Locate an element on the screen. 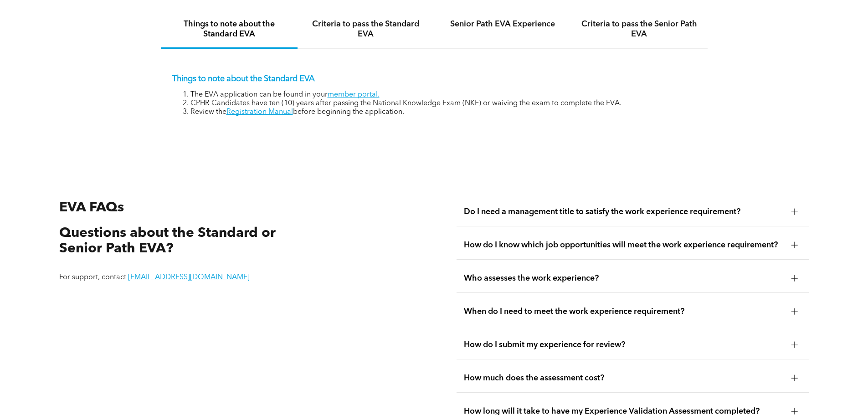 The height and width of the screenshot is (415, 868). li: The EVA application can be found in your is located at coordinates (444, 95).